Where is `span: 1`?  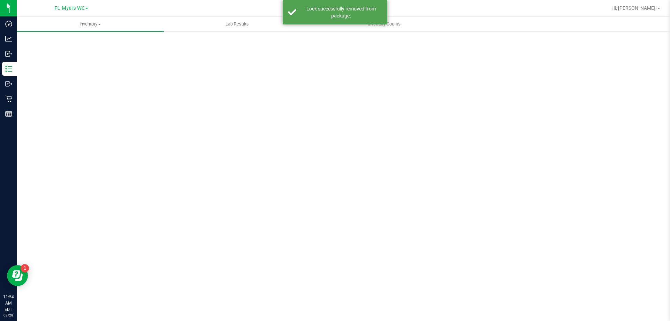
span: 1 is located at coordinates (4, 4).